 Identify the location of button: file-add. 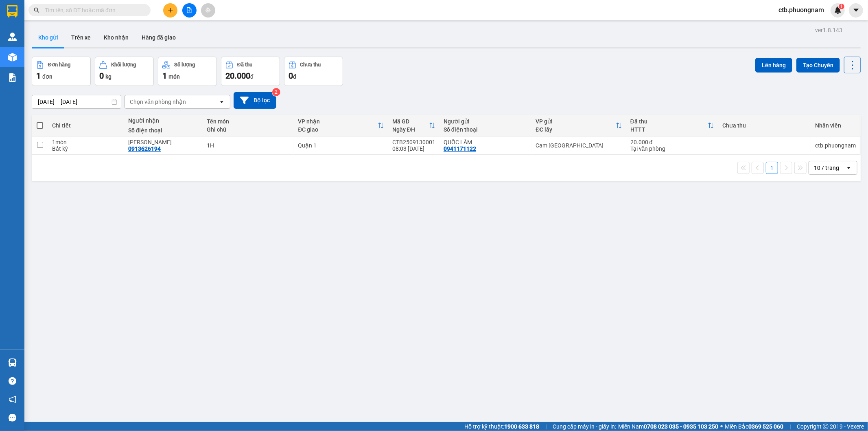
(189, 10).